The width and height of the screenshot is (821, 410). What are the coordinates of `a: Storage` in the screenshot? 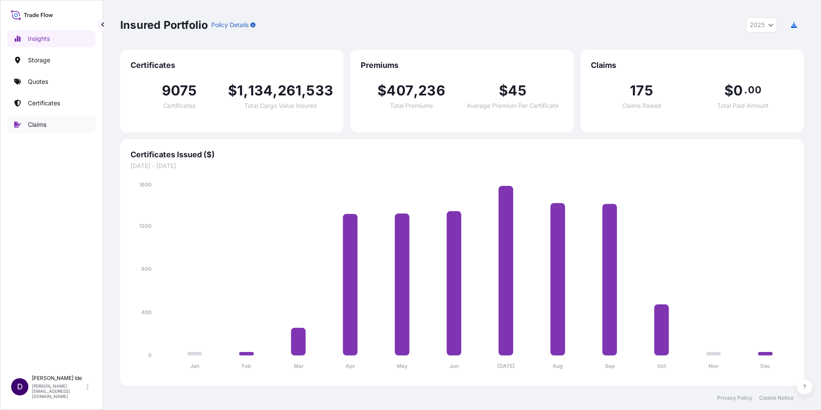 It's located at (52, 60).